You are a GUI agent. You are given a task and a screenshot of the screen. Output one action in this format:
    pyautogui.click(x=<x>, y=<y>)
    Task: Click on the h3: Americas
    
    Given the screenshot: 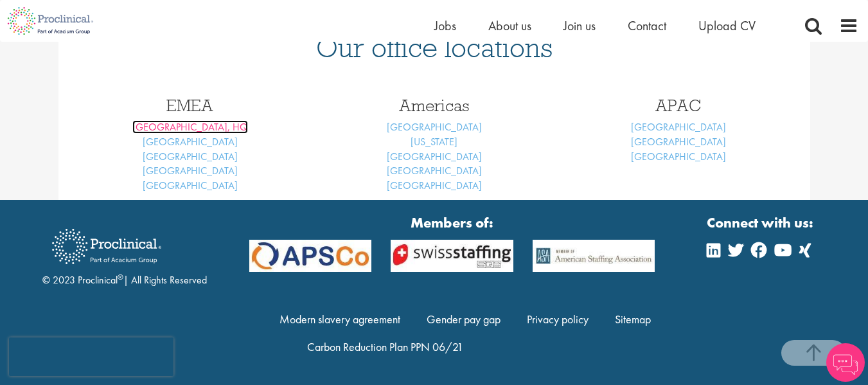 What is the action you would take?
    pyautogui.click(x=434, y=105)
    